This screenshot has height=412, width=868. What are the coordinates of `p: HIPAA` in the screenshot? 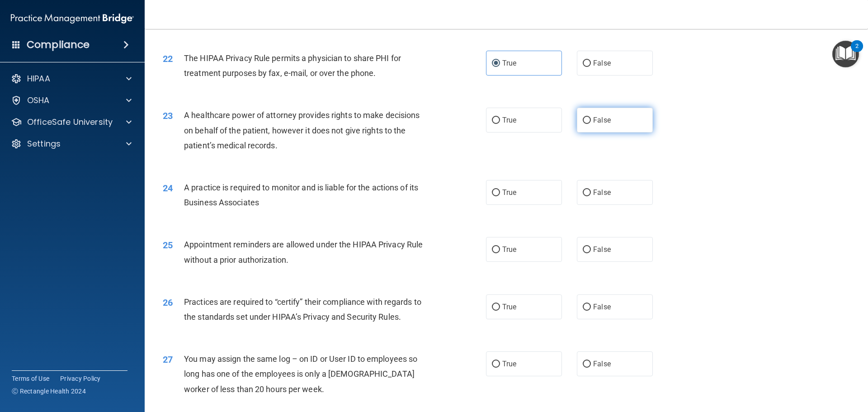 It's located at (39, 79).